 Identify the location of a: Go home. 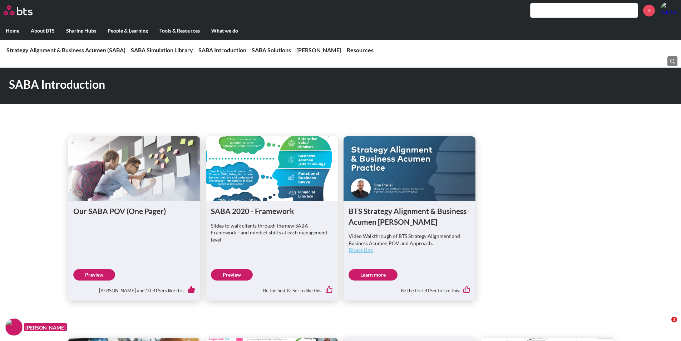
(25, 10).